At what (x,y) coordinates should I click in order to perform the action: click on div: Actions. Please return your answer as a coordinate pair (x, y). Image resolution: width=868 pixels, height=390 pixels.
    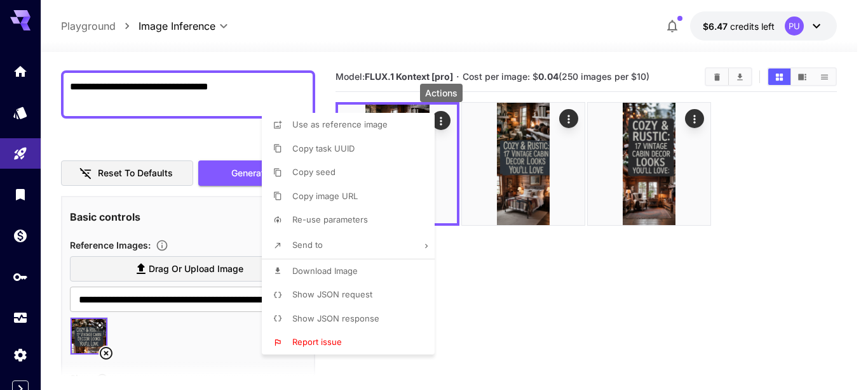
    Looking at the image, I should click on (441, 92).